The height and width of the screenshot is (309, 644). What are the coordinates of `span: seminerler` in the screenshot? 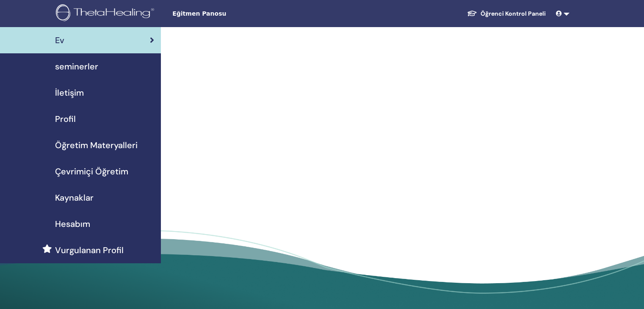 It's located at (76, 66).